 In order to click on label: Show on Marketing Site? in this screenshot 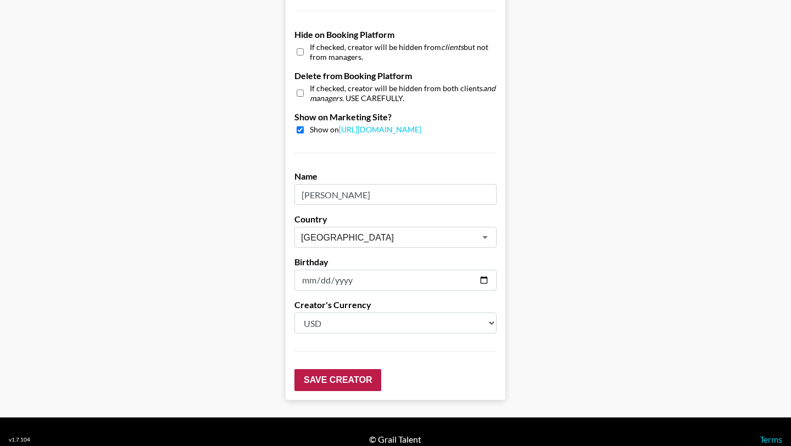, I will do `click(396, 117)`.